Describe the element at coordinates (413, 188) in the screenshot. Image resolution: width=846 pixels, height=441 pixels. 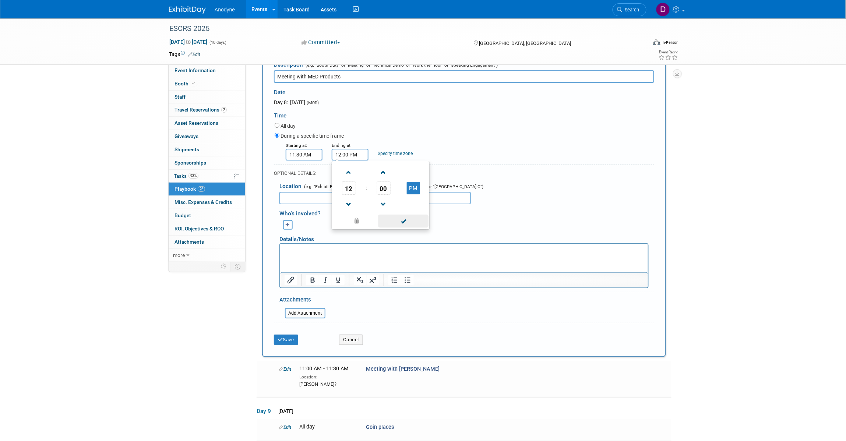
I see `button: PM` at that location.